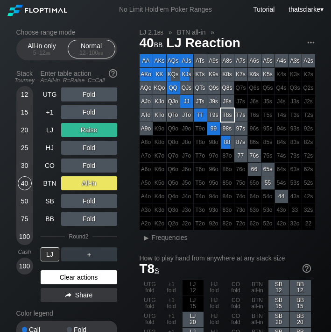 This screenshot has width=331, height=332. Describe the element at coordinates (25, 201) in the screenshot. I see `div: 50` at that location.